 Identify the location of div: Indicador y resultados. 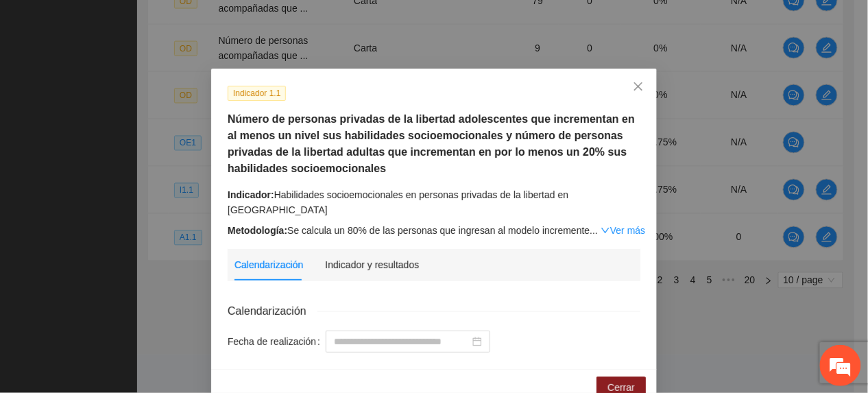
(372, 264).